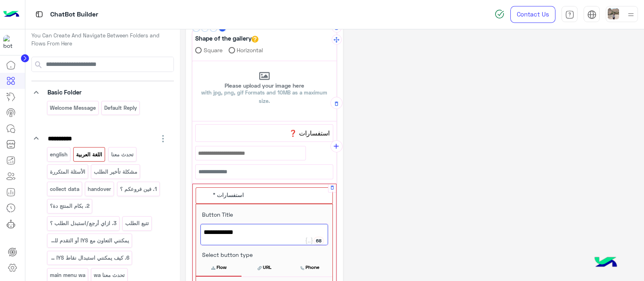 The height and width of the screenshot is (281, 644). I want to click on img: Logo, so click(11, 14).